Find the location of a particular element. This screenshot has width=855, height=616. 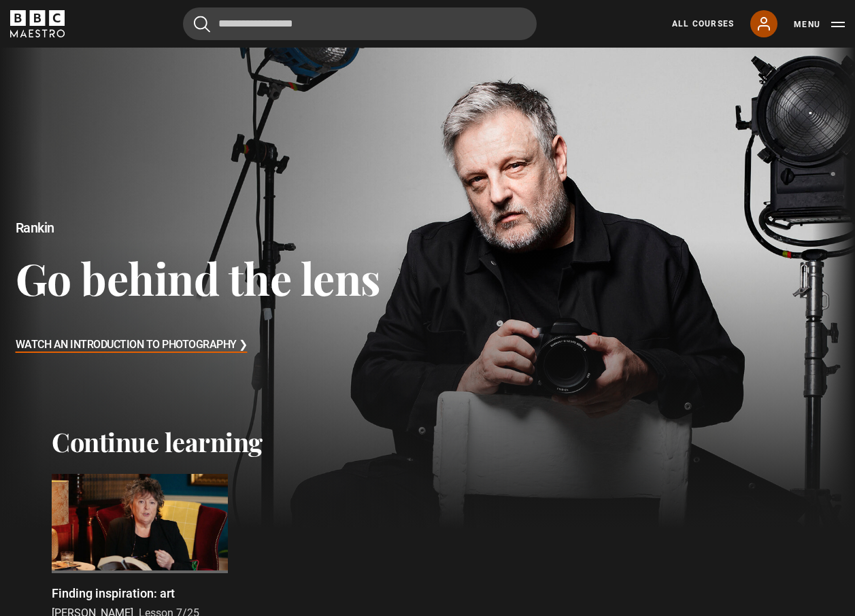

h2: Continue learning is located at coordinates (427, 442).